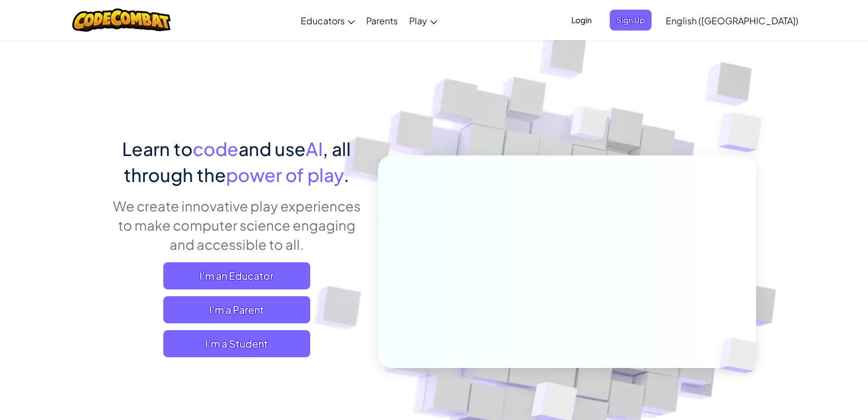 Image resolution: width=868 pixels, height=420 pixels. What do you see at coordinates (236, 343) in the screenshot?
I see `button: I'm a Student` at bounding box center [236, 343].